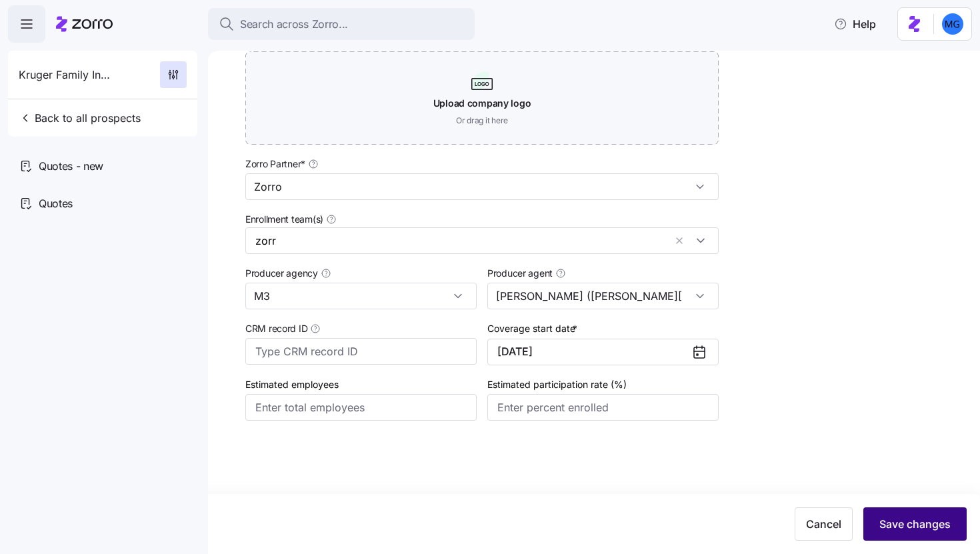  Describe the element at coordinates (79, 118) in the screenshot. I see `span: Back to all prospects` at that location.